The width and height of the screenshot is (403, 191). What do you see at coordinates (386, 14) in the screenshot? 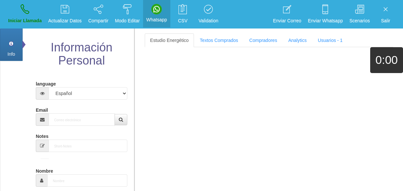
I see `a: Salir` at bounding box center [386, 14].